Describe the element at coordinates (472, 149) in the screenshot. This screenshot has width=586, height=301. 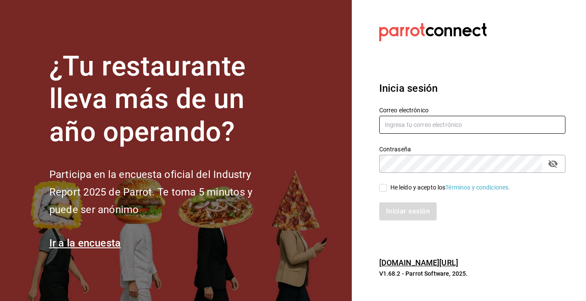
I see `label: Contraseña` at that location.